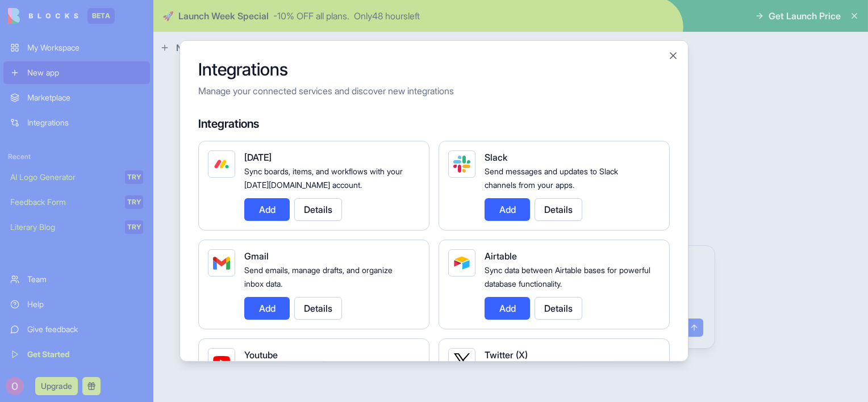  Describe the element at coordinates (434, 69) in the screenshot. I see `h2: Integrations` at that location.